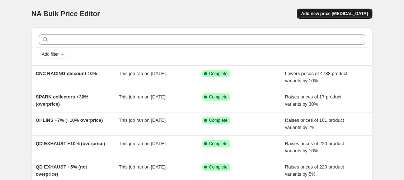 The image size is (404, 180). I want to click on button: Add filter, so click(53, 54).